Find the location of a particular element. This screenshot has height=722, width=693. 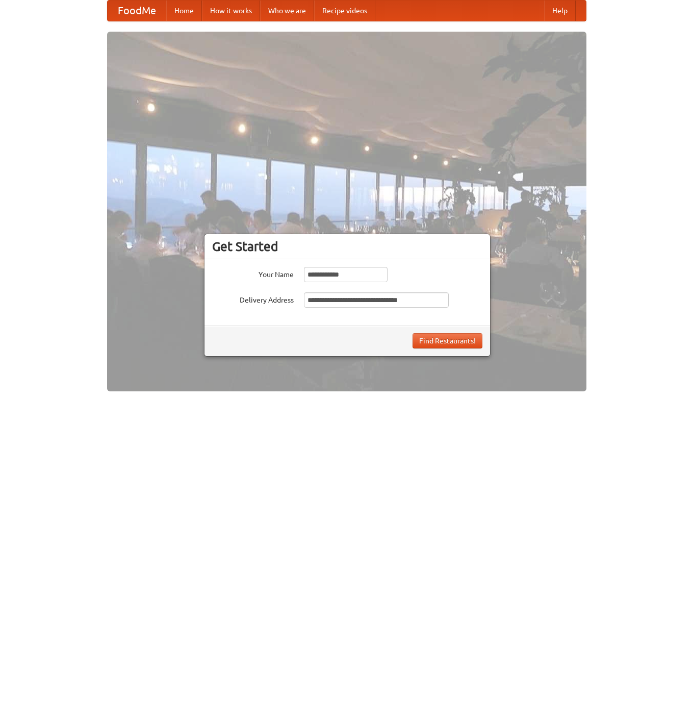

a: Home is located at coordinates (184, 11).